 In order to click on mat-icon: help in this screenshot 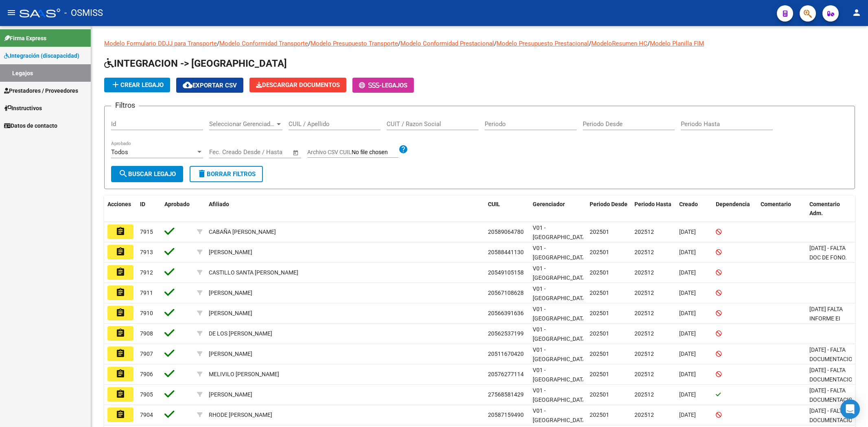, I will do `click(403, 149)`.